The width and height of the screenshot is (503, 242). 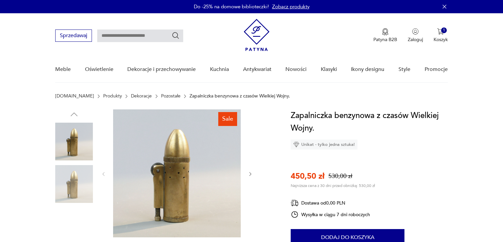 What do you see at coordinates (386, 39) in the screenshot?
I see `p: Patyna B2B` at bounding box center [386, 39].